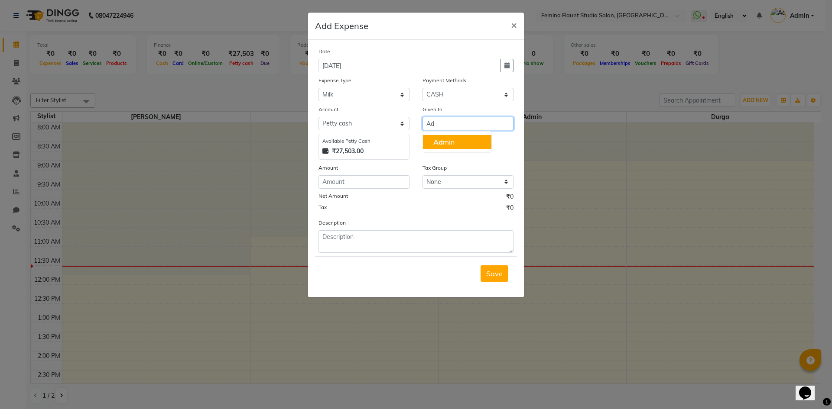 This screenshot has width=832, height=409. What do you see at coordinates (364, 141) in the screenshot?
I see `div: Available Petty Cash` at bounding box center [364, 141].